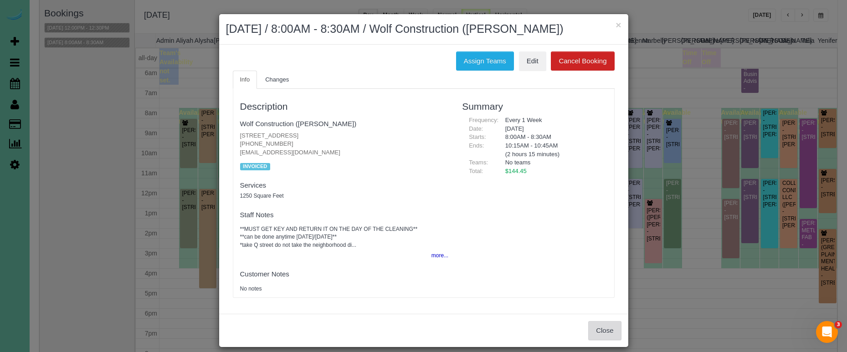  Describe the element at coordinates (838, 325) in the screenshot. I see `span: 3` at that location.